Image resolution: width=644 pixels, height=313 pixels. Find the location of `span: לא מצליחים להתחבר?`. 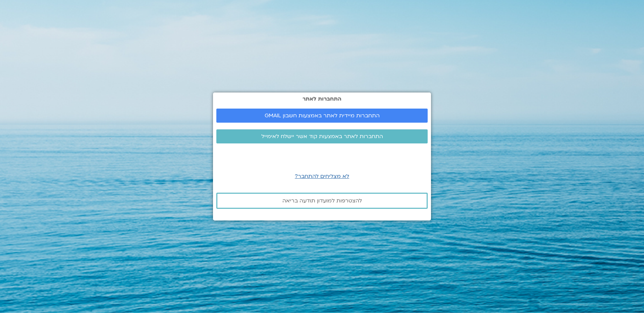

span: לא מצליחים להתחבר? is located at coordinates (322, 176).